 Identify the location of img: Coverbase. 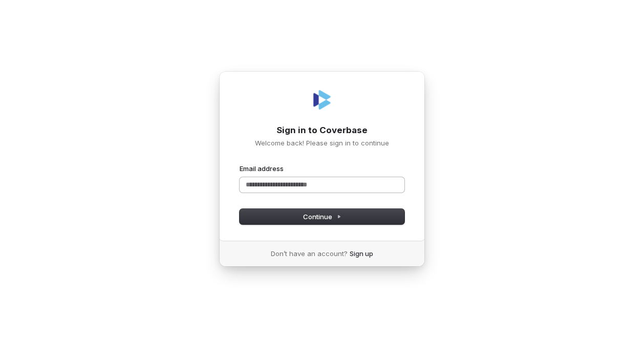
(322, 100).